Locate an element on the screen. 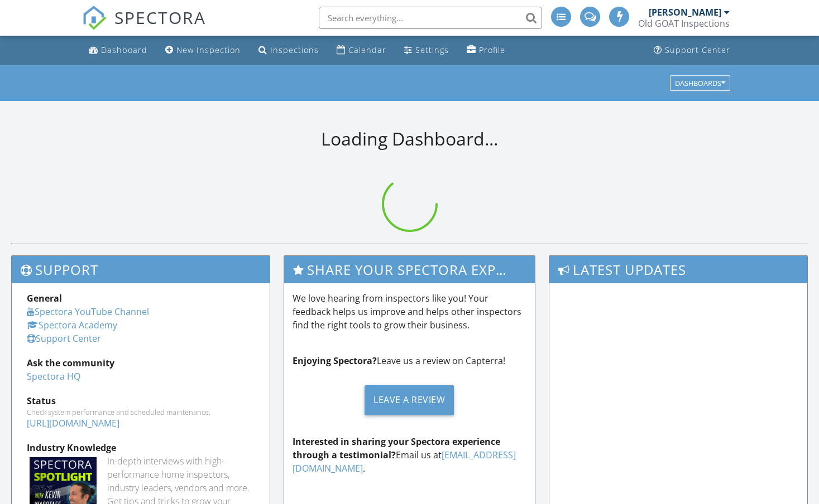 The image size is (819, 504). div: Support Center is located at coordinates (697, 50).